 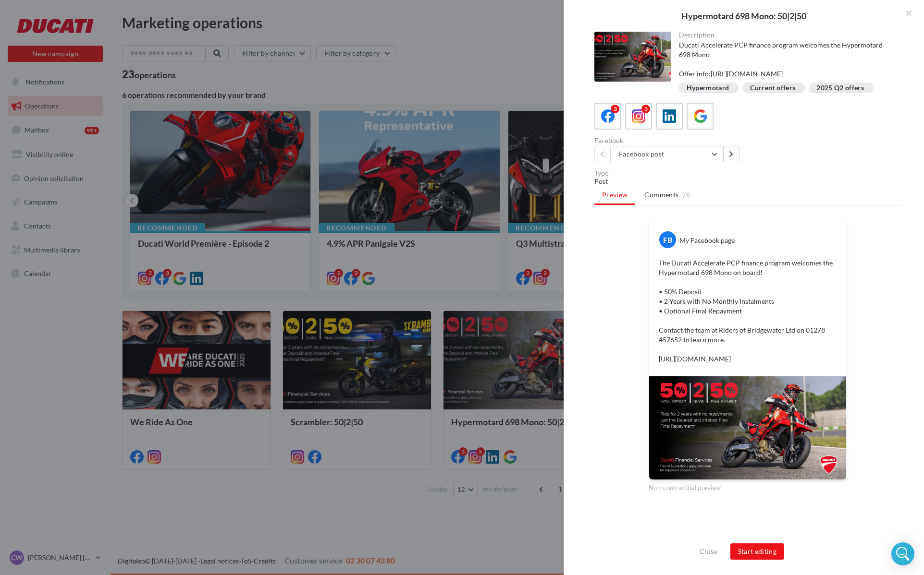 I want to click on div: Hypermotard 698 Mono: 50|2|50, so click(x=744, y=16).